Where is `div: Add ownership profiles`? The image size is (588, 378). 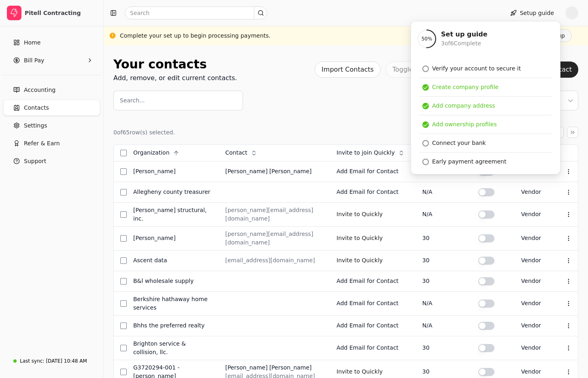
div: Add ownership profiles is located at coordinates (465, 124).